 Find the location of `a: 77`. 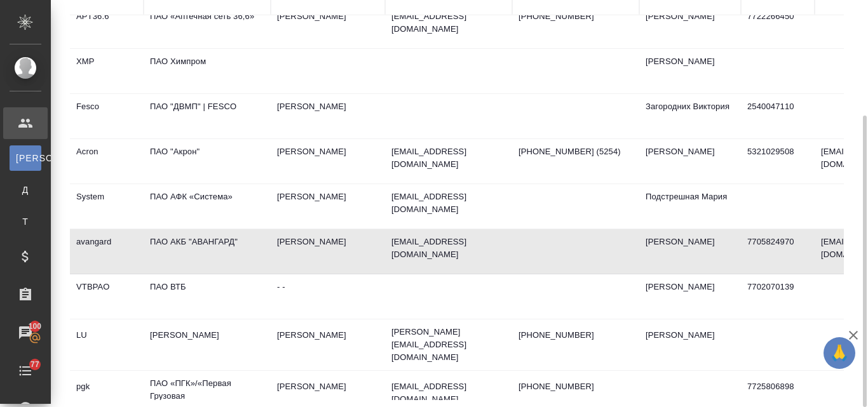

a: 77 is located at coordinates (25, 371).